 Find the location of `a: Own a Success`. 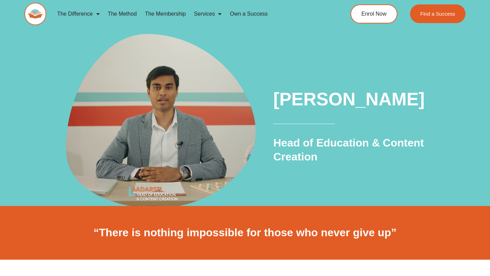

a: Own a Success is located at coordinates (249, 14).